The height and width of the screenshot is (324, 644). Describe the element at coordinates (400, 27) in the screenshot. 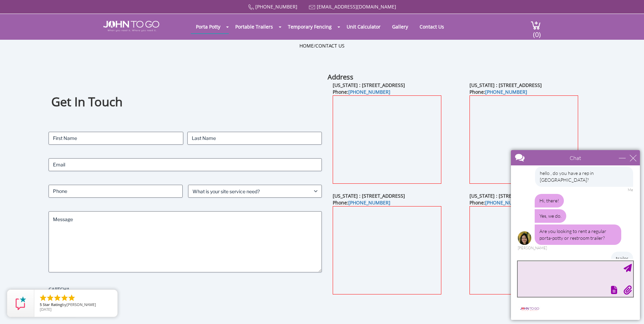

I see `a: Gallery` at that location.